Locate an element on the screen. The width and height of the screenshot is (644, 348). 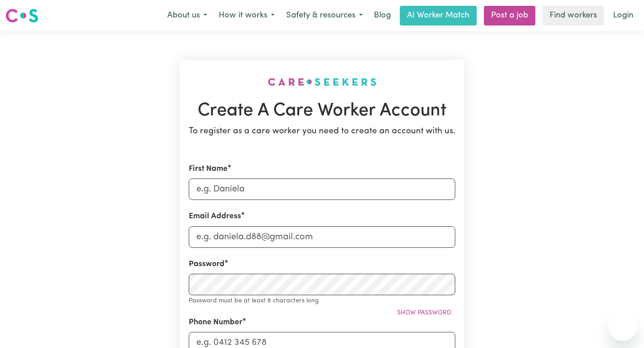
a: Find workers is located at coordinates (574, 16).